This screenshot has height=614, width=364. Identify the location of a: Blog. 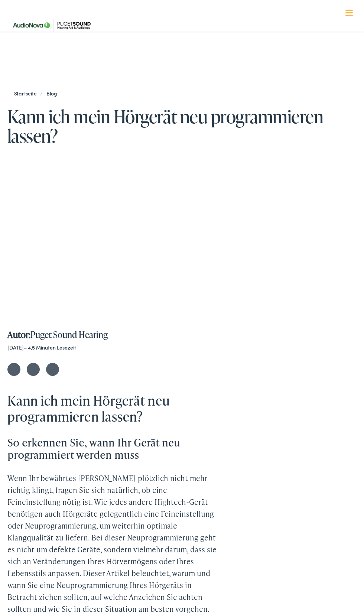
(52, 93).